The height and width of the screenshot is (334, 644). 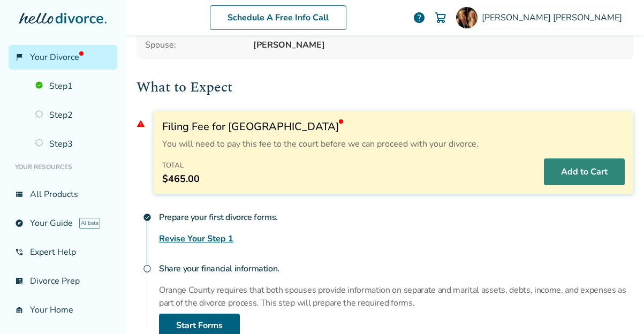 I want to click on span: $465.00, so click(x=181, y=179).